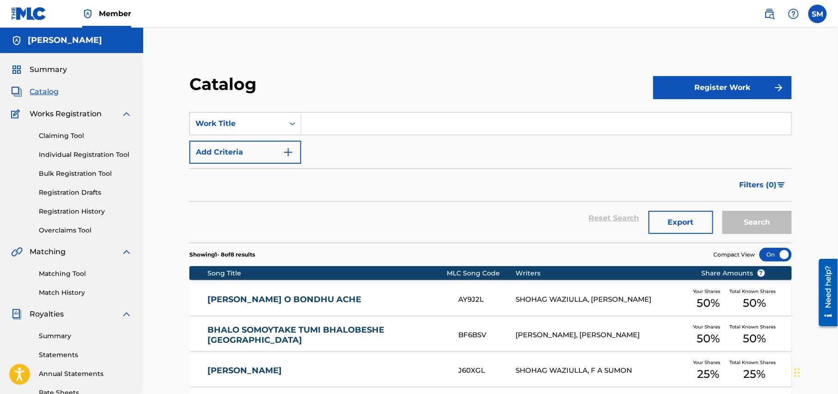  Describe the element at coordinates (85, 336) in the screenshot. I see `a: Summary` at that location.